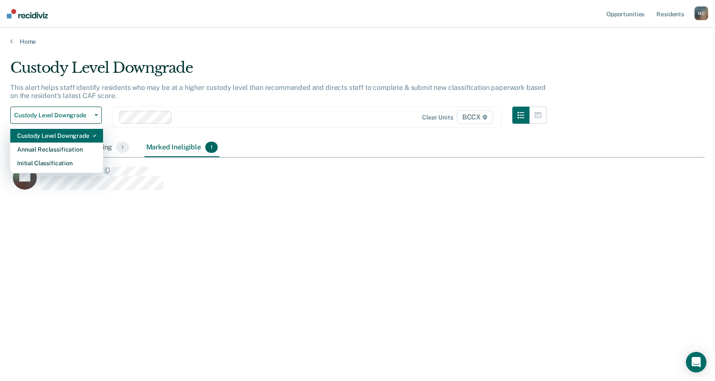  I want to click on button: Custody Level Downgrade, so click(56, 115).